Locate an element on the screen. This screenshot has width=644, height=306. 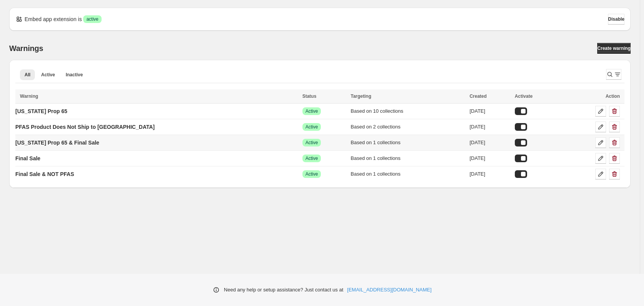
button: Disable is located at coordinates (616, 19).